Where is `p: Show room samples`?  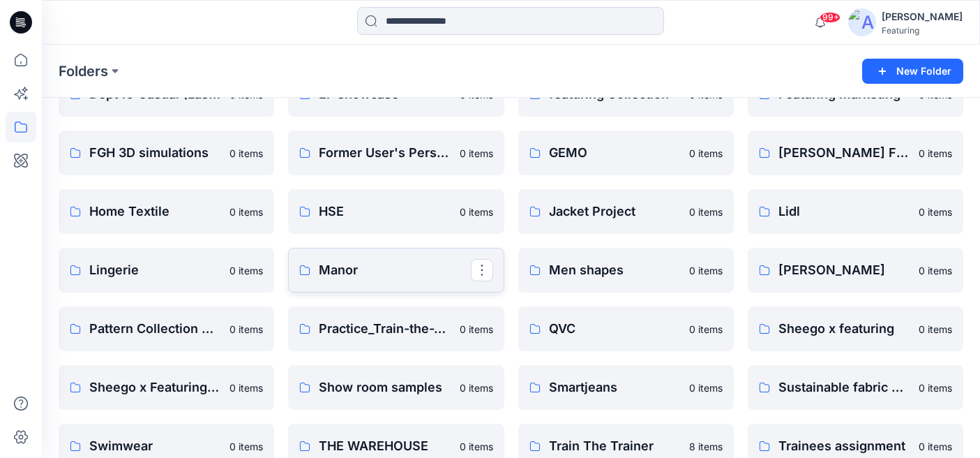
p: Show room samples is located at coordinates (384, 387).